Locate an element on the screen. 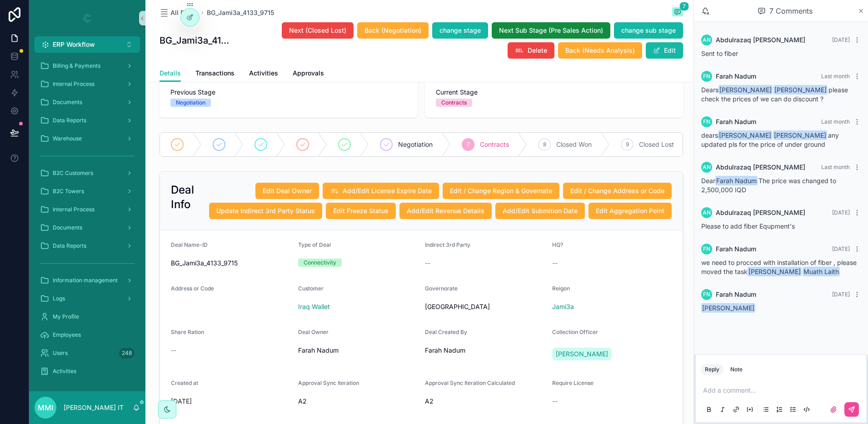  span: Dears please check the prices of we can do discount ? is located at coordinates (775, 94).